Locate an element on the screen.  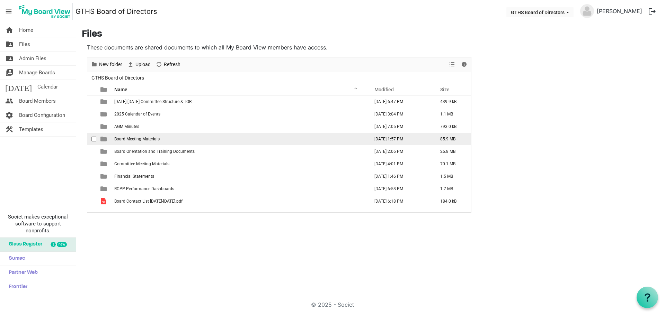
span: Name is located at coordinates (121, 90).